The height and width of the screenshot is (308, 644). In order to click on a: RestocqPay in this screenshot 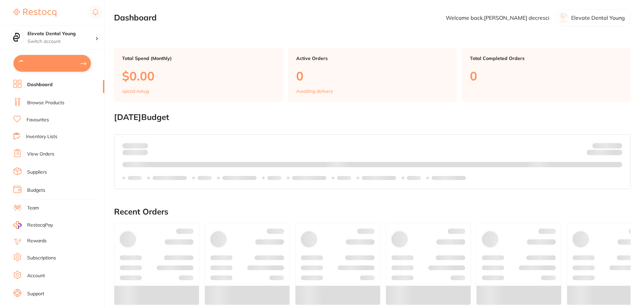, I will do `click(33, 225)`.